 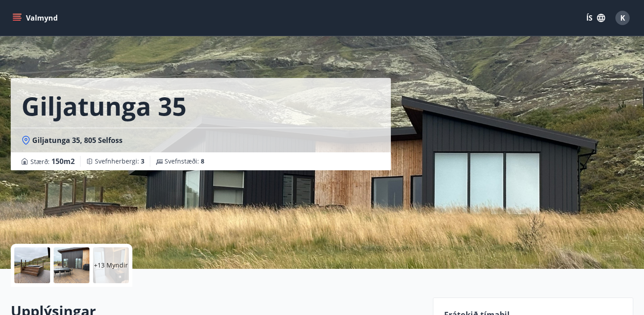 I want to click on button: menu, so click(x=36, y=18).